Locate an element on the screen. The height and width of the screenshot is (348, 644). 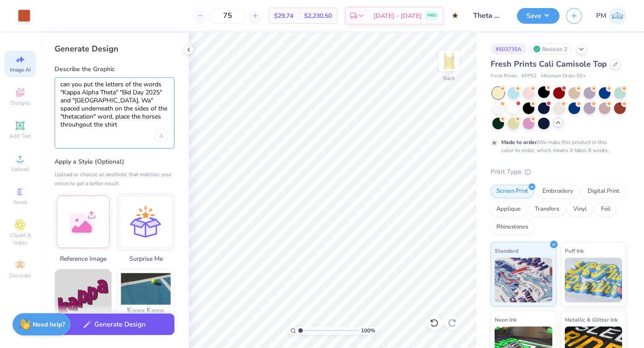
label: Apply a Style (Optional) is located at coordinates (115, 162).